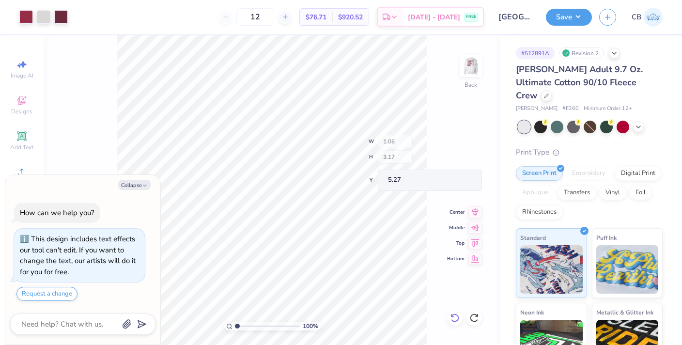  Describe the element at coordinates (653, 17) in the screenshot. I see `img: Chase Beeson` at that location.